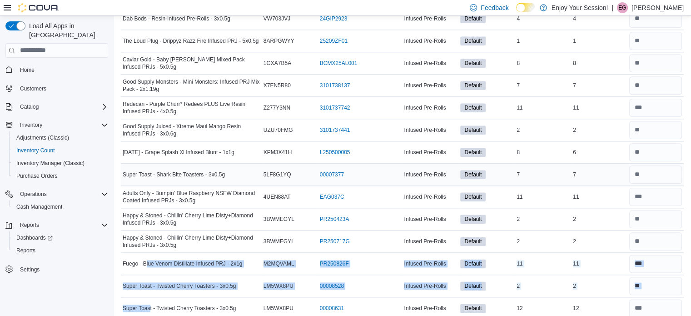  Describe the element at coordinates (191, 130) in the screenshot. I see `span: Good Supply Juiced - Xtreme Maui Mango Resin Infused PRJs - 3x0.6g` at that location.